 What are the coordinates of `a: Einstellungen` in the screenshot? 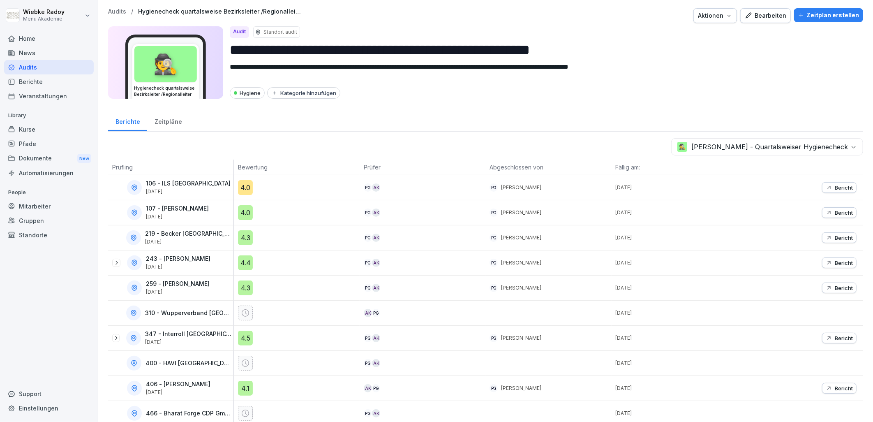 It's located at (49, 408).